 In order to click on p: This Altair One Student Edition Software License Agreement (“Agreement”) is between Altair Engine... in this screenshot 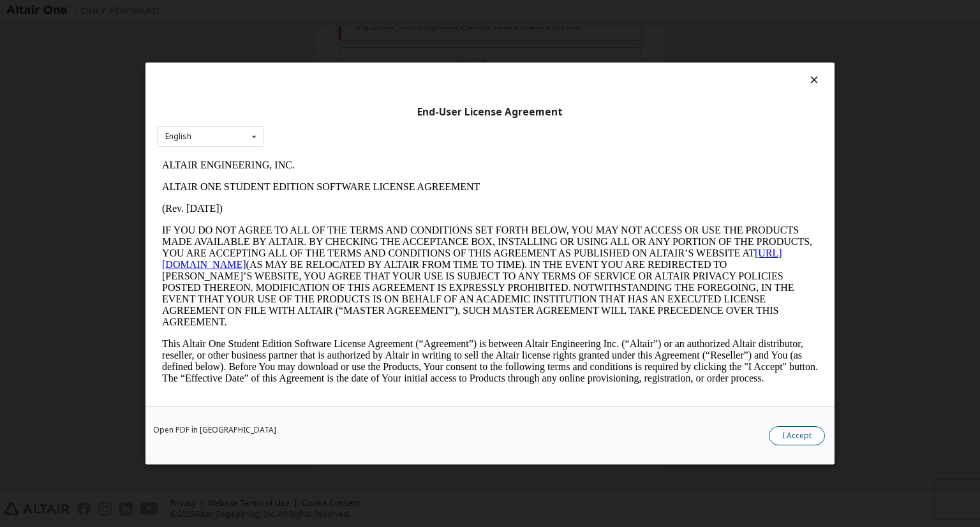, I will do `click(333, 207)`.